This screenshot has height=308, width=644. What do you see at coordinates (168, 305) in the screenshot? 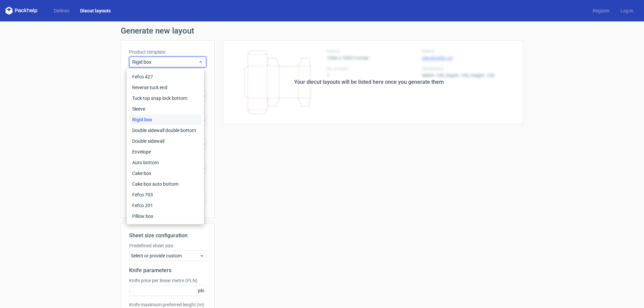
I see `label: Knife maximum preferred lenght (m)` at bounding box center [168, 305].